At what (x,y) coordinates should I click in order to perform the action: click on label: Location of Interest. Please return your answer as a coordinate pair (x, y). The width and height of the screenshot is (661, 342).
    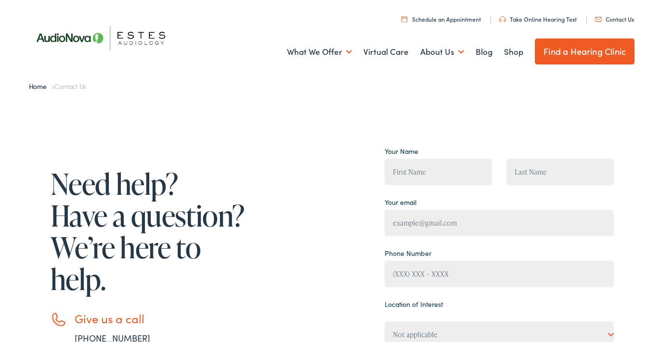
    Looking at the image, I should click on (414, 304).